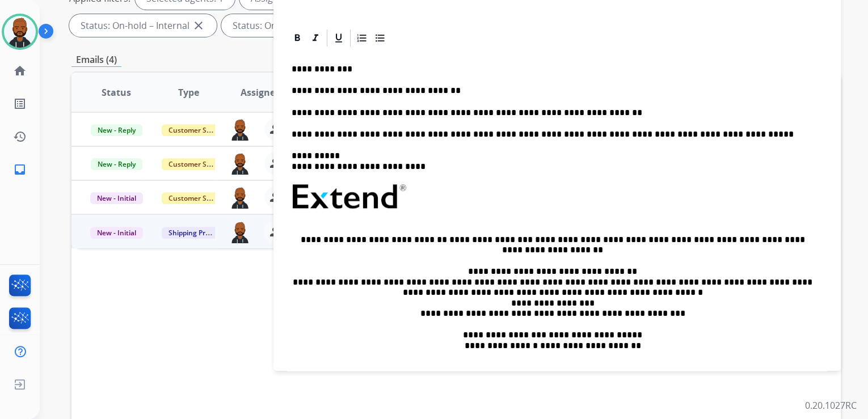  Describe the element at coordinates (831, 405) in the screenshot. I see `p: 0.20.1027RC` at that location.